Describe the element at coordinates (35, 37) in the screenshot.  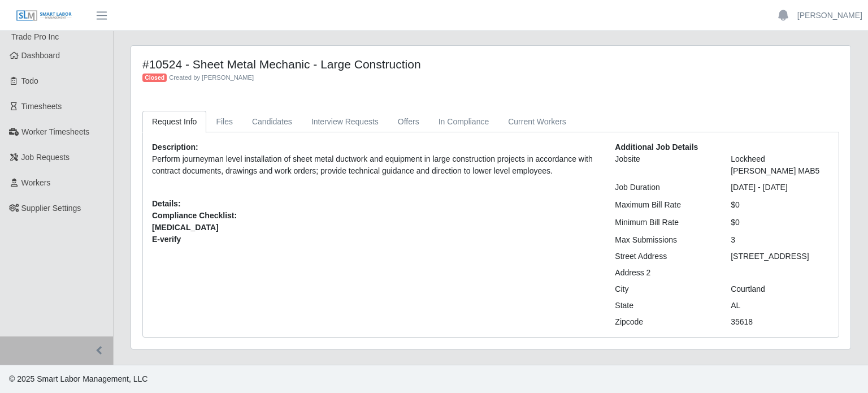
I see `span: Trade Pro Inc` at that location.